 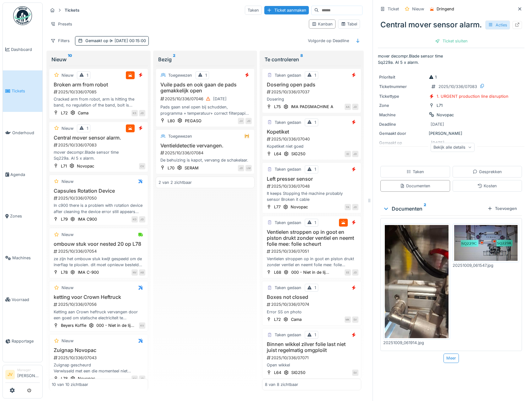 I want to click on div: 2025/10/336/07040, so click(x=312, y=139).